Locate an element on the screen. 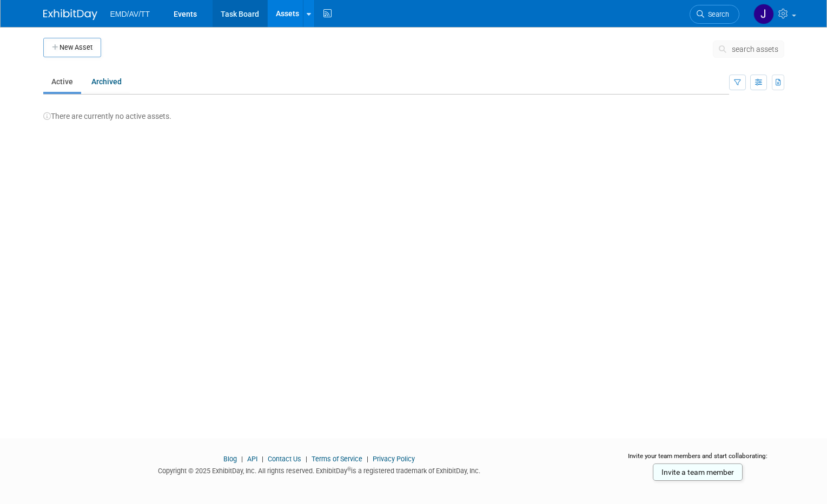 This screenshot has height=504, width=827. div: There are currently no active assets. is located at coordinates (414, 111).